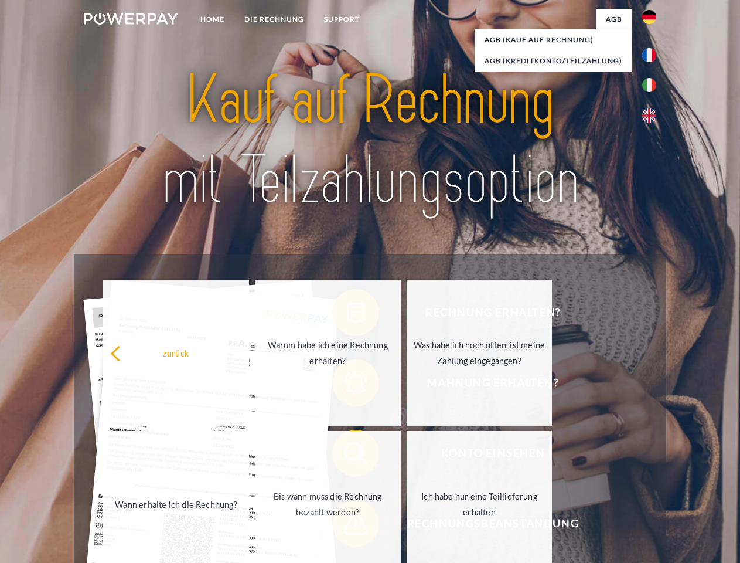 This screenshot has height=563, width=740. Describe the element at coordinates (342, 19) in the screenshot. I see `a: SUPPORT` at that location.